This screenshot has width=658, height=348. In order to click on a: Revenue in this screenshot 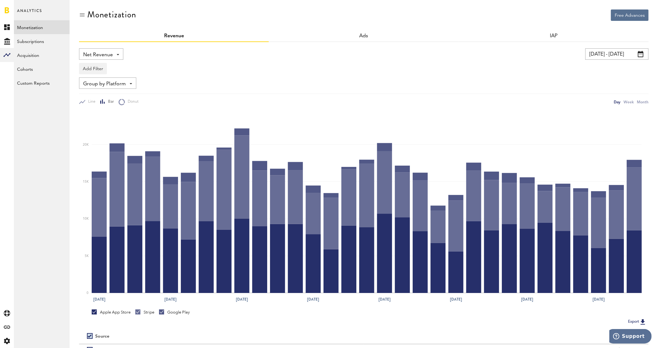, I will do `click(174, 36)`.